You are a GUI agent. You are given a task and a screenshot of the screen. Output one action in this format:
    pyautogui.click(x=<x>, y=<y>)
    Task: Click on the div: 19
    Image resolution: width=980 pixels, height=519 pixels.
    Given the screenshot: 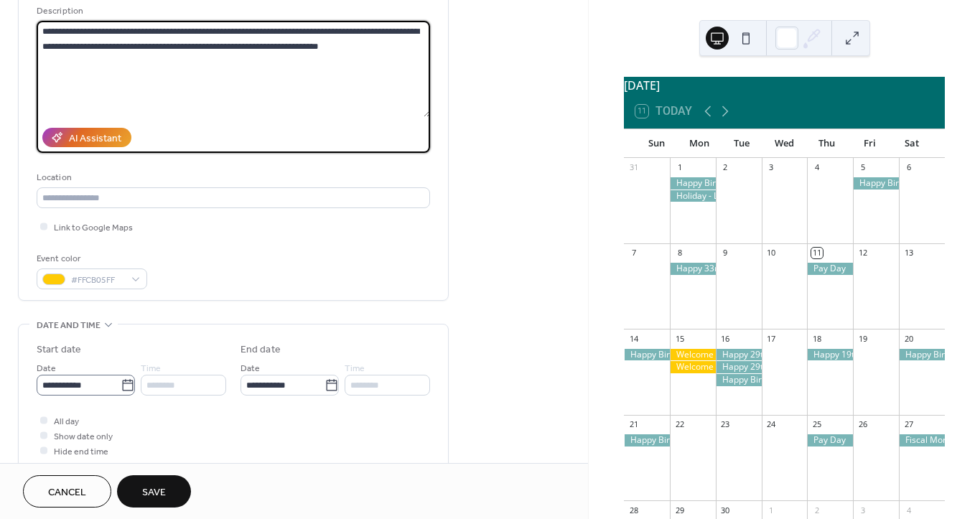 What is the action you would take?
    pyautogui.click(x=863, y=338)
    